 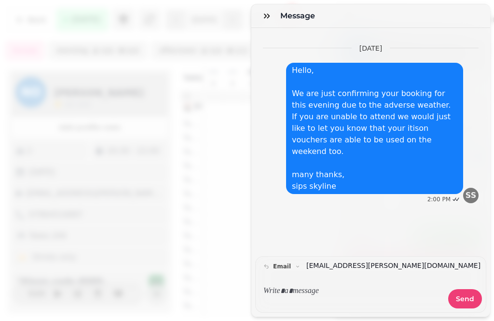 I want to click on button: email, so click(x=281, y=266).